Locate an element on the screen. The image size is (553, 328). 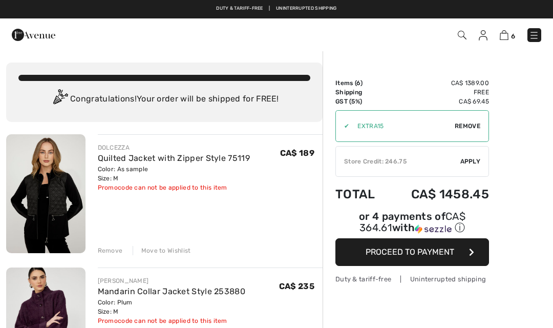
td: Shipping is located at coordinates (361, 92).